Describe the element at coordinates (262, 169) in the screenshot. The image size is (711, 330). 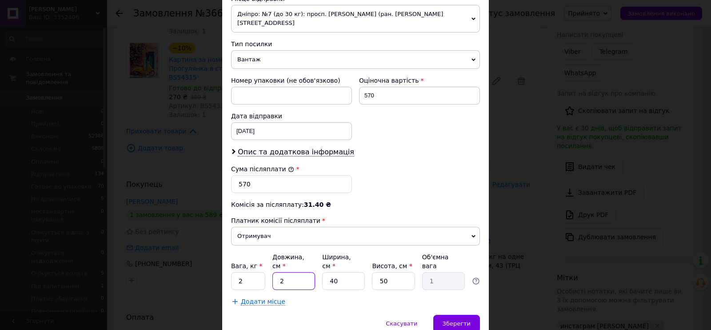
I see `label: Сума післяплати` at that location.